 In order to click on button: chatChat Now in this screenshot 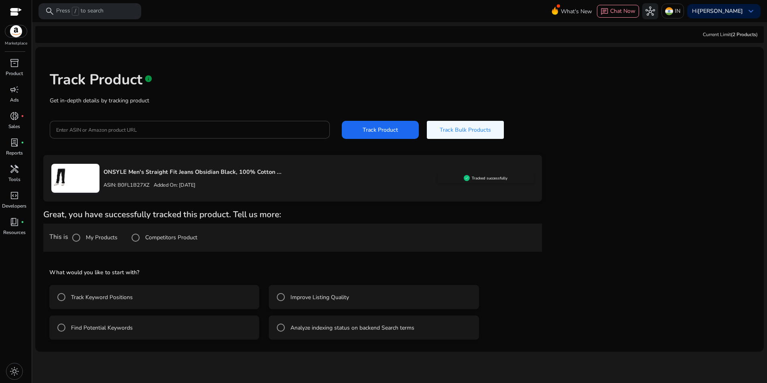, I will do `click(618, 11)`.